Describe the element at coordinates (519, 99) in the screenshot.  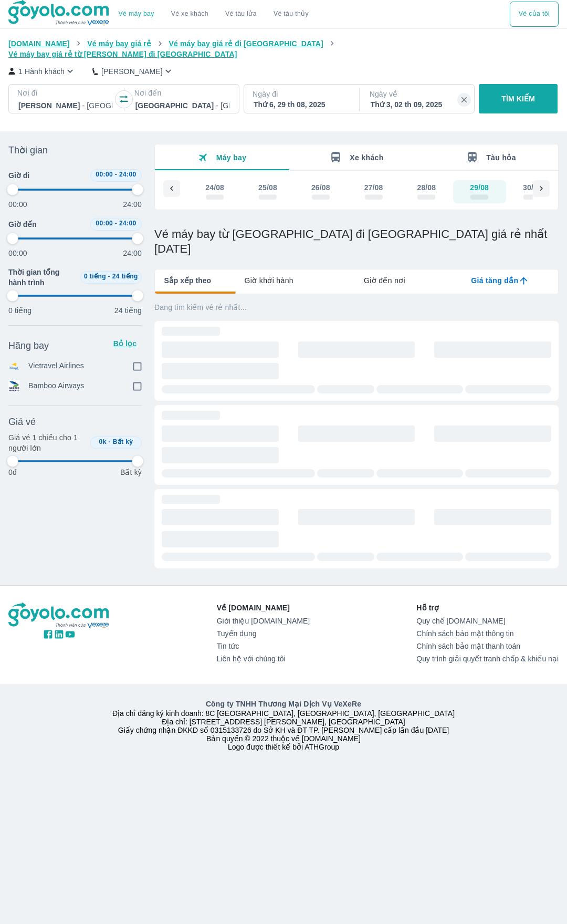
I see `button: TÌM KIẾM` at that location.